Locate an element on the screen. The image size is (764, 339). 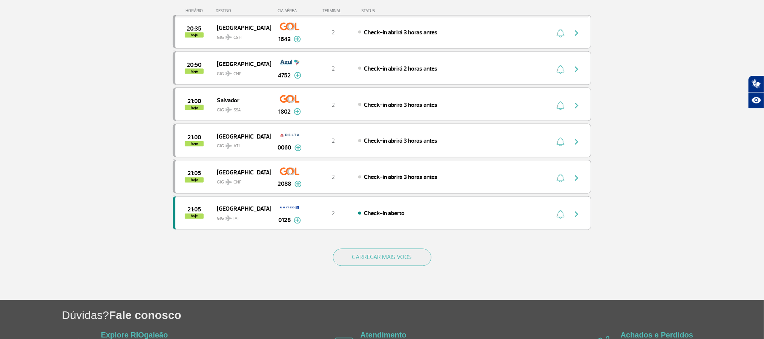
span: 2025-08-25 20:35:00 is located at coordinates (194, 29).